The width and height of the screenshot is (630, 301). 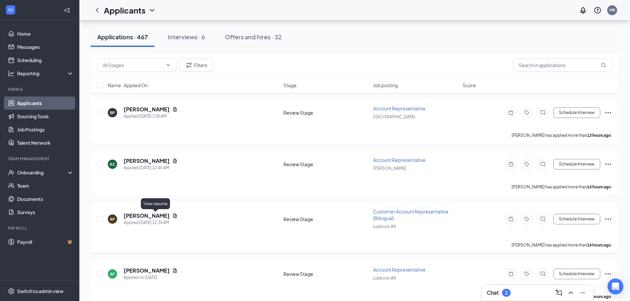 I want to click on div: Applications · 467, so click(x=122, y=37).